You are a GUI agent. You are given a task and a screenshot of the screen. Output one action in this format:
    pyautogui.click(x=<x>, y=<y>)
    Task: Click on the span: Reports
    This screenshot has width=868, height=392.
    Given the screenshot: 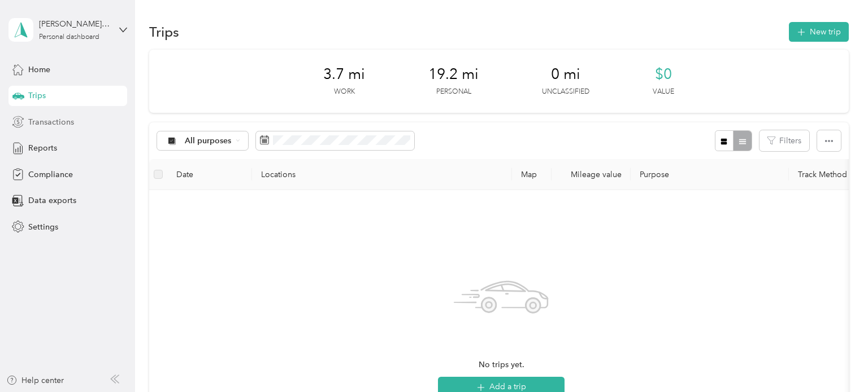 What is the action you would take?
    pyautogui.click(x=42, y=148)
    